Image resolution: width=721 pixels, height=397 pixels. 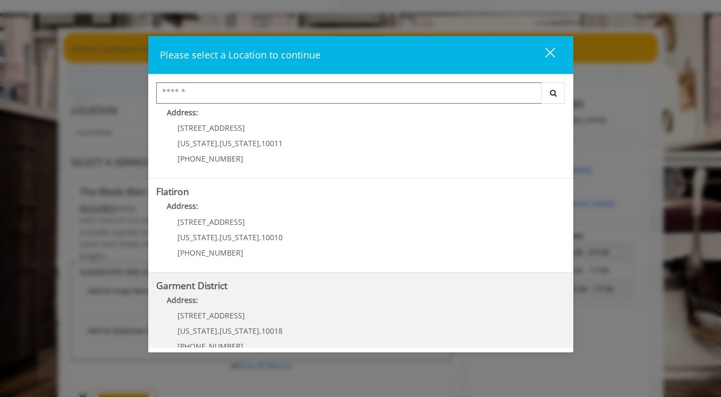 What do you see at coordinates (272, 237) in the screenshot?
I see `span: 10010` at bounding box center [272, 237].